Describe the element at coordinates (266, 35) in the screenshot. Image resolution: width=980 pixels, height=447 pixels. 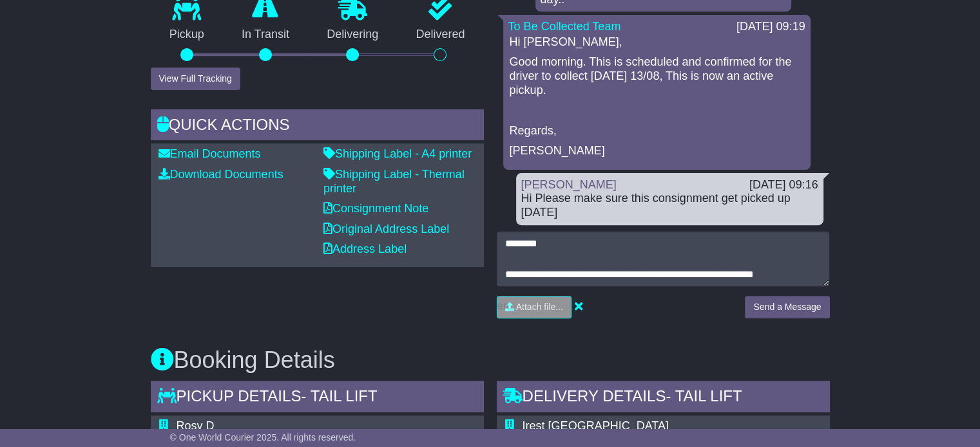
I see `p: In Transit` at that location.